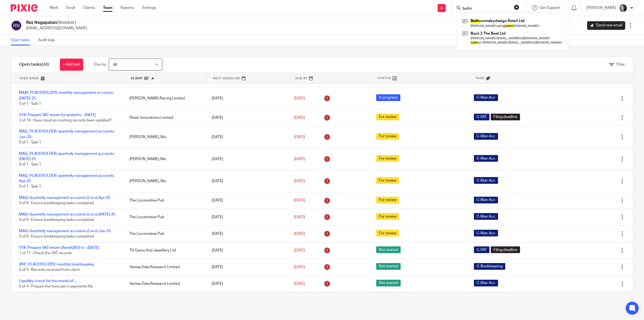 This screenshot has height=320, width=644. I want to click on a: Settings, so click(149, 8).